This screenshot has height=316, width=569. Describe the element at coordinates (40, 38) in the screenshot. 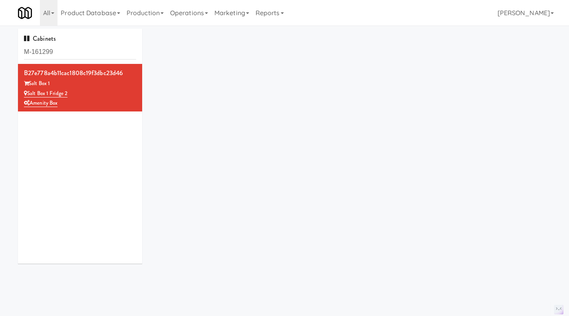

I see `span: Cabinets` at that location.